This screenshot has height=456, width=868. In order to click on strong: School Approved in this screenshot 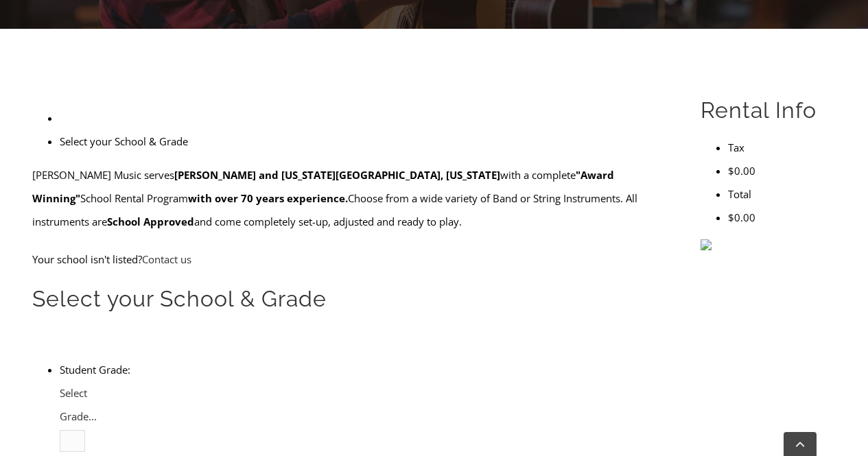, I will do `click(151, 221)`.